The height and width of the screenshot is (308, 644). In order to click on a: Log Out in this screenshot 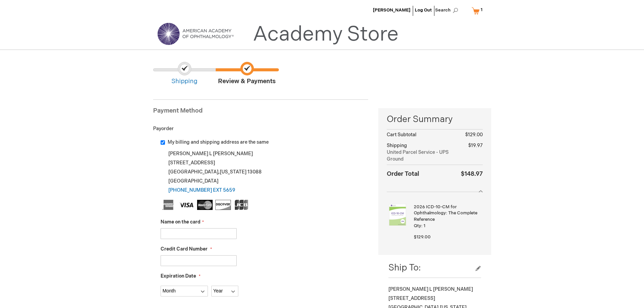, I will do `click(424, 10)`.